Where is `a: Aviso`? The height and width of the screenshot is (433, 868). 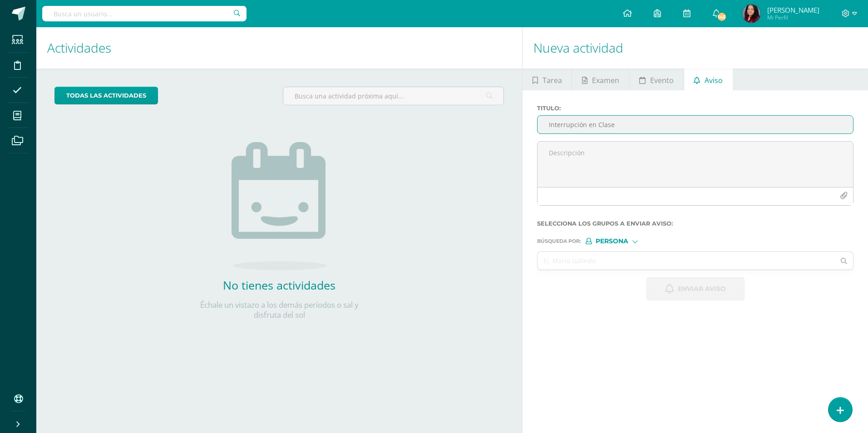
a: Aviso is located at coordinates (708, 80).